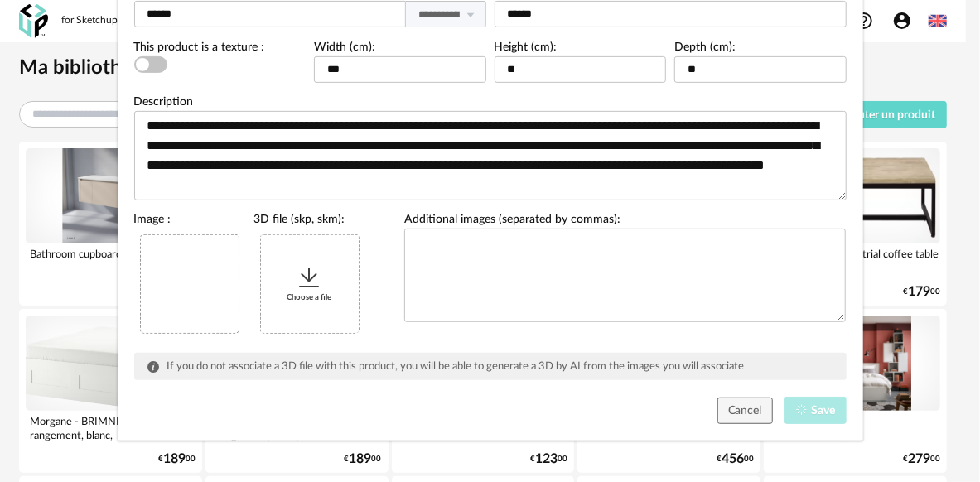 The width and height of the screenshot is (980, 482). What do you see at coordinates (345, 49) in the screenshot?
I see `label: Width (cm):` at bounding box center [345, 49].